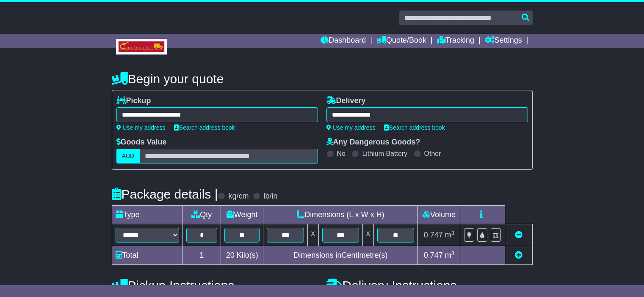  What do you see at coordinates (142, 142) in the screenshot?
I see `label: Goods Value` at bounding box center [142, 142].